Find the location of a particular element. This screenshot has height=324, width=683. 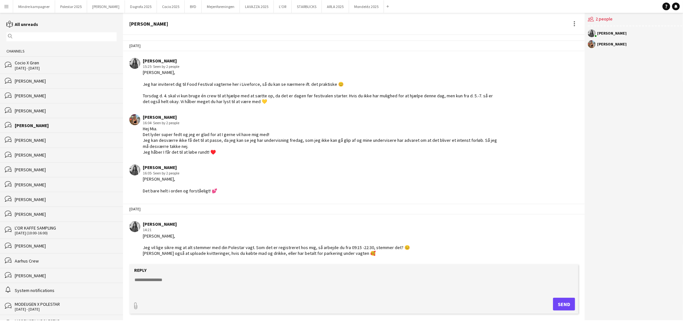

button: ARLA 2025 is located at coordinates (335, 6).